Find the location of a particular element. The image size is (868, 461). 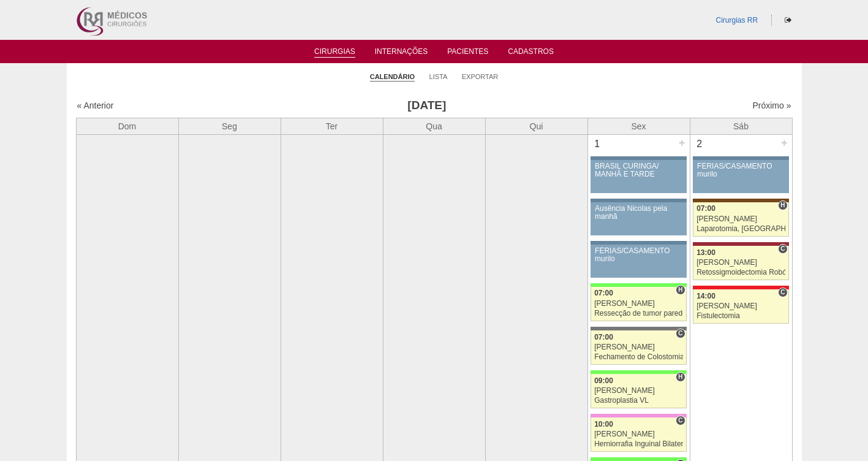

a: Cadastros is located at coordinates (530, 54).